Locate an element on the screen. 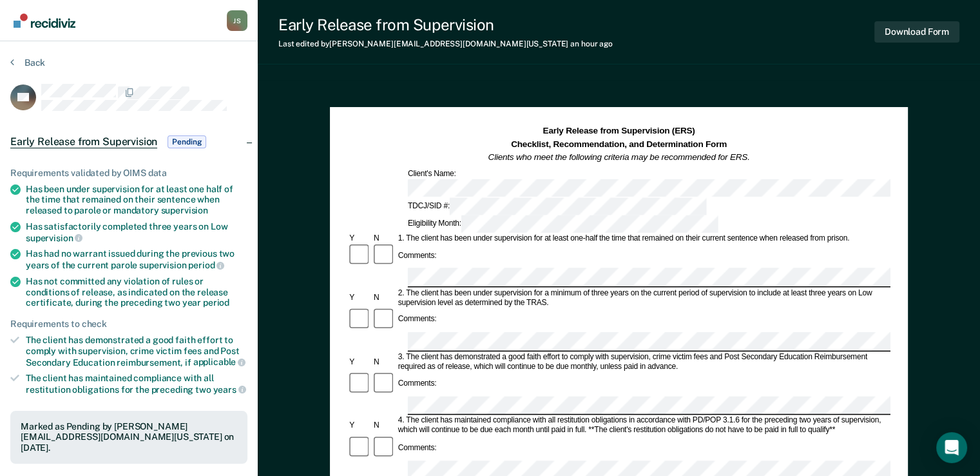  button: Download Form is located at coordinates (917, 32).